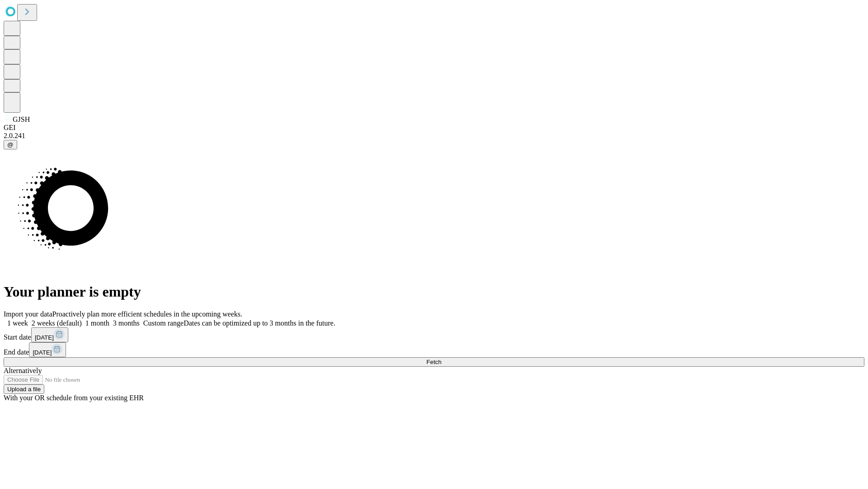 The height and width of the screenshot is (489, 868). What do you see at coordinates (57, 323) in the screenshot?
I see `span: 2 weeks (default)` at bounding box center [57, 323].